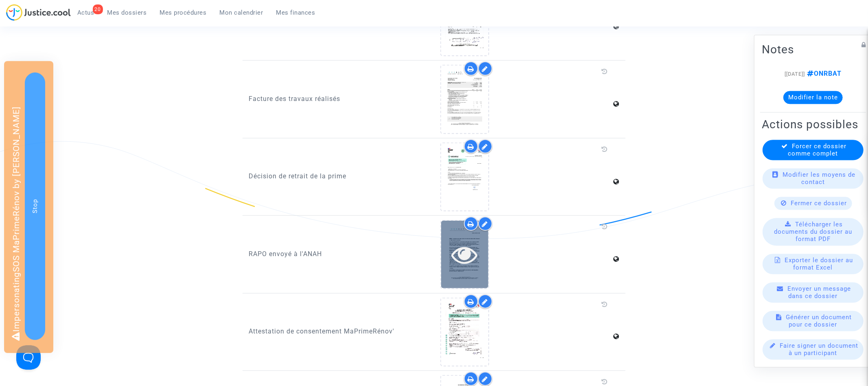  I want to click on a: Mes finances, so click(296, 12).